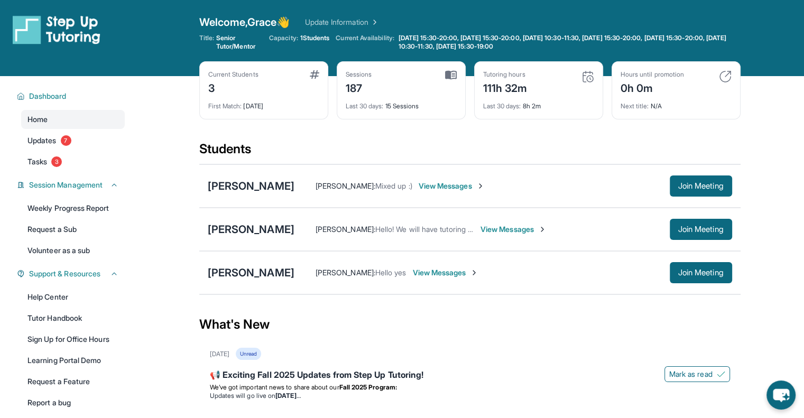  Describe the element at coordinates (73, 250) in the screenshot. I see `a: Volunteer as a sub` at that location.